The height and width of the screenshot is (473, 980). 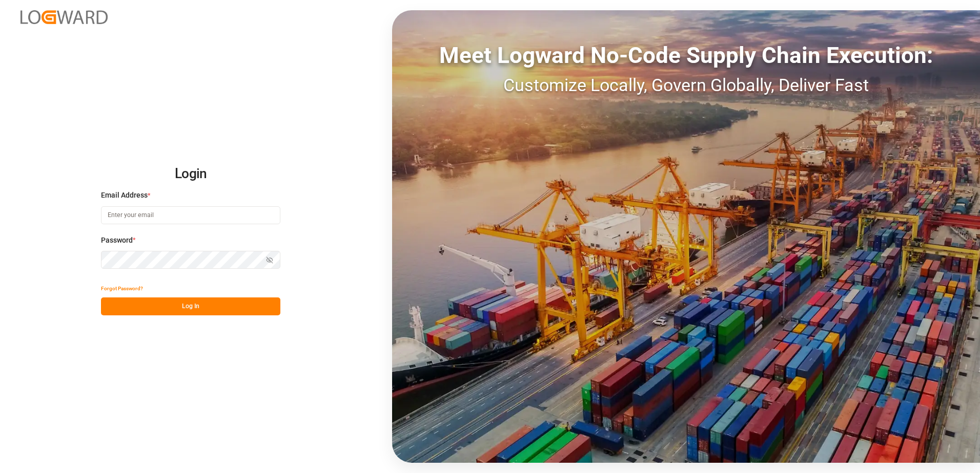 What do you see at coordinates (124, 195) in the screenshot?
I see `span: Email Address` at bounding box center [124, 195].